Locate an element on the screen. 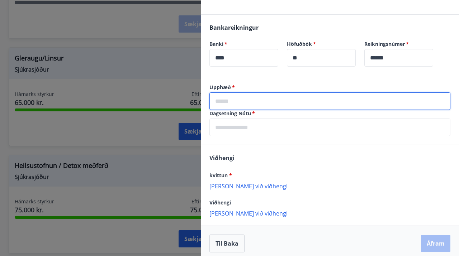 This screenshot has width=459, height=256. label: Upphæð is located at coordinates (330, 88).